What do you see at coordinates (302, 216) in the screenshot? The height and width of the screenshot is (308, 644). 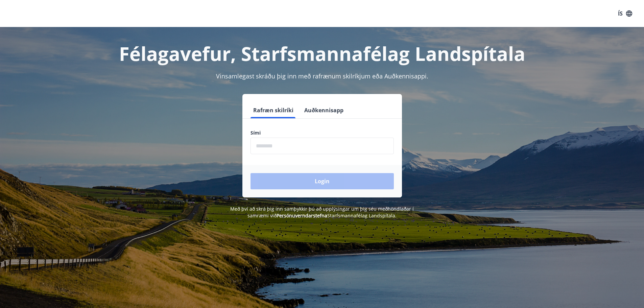 I see `a: Persónuverndarstefna` at bounding box center [302, 216].